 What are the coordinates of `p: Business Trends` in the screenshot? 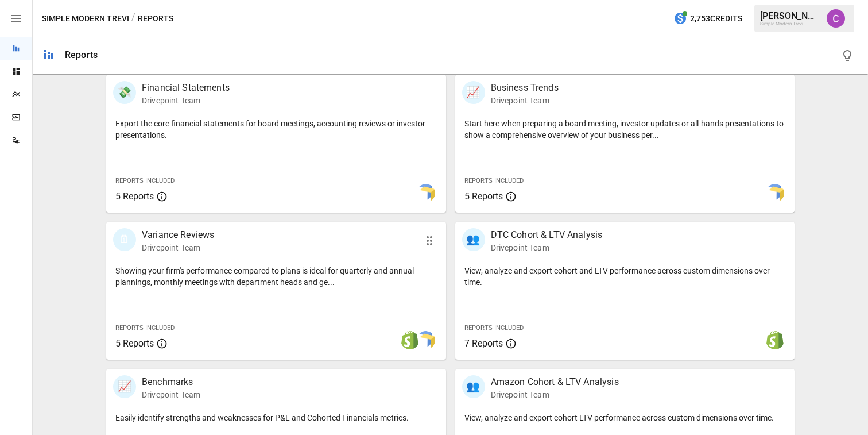 It's located at (525, 88).